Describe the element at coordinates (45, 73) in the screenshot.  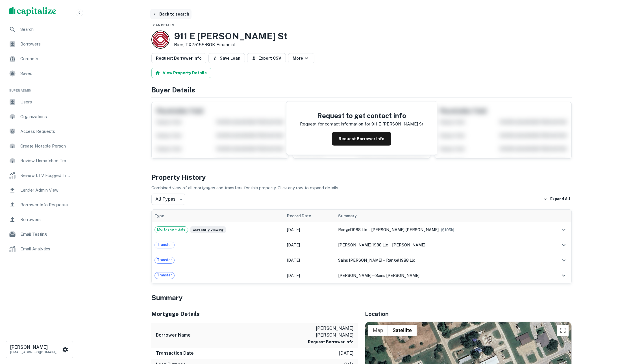
I see `span: Saved` at that location.